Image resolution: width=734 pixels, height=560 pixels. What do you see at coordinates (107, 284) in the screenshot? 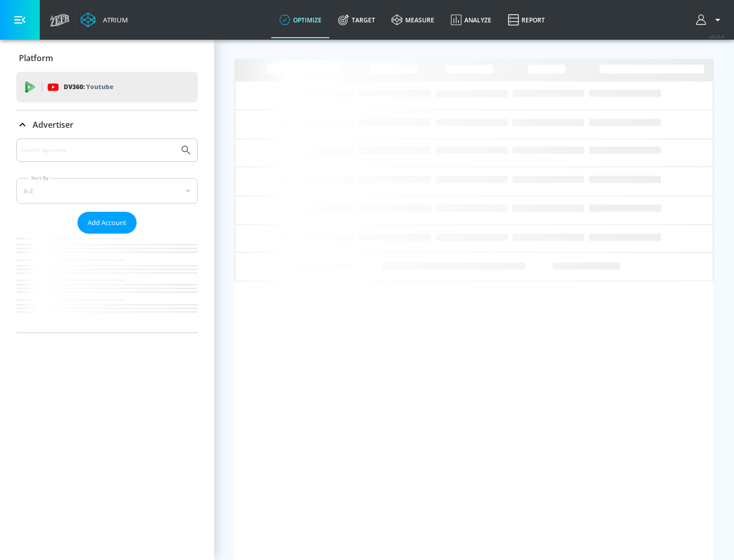
I see `nav: list of Advertiser` at bounding box center [107, 284].